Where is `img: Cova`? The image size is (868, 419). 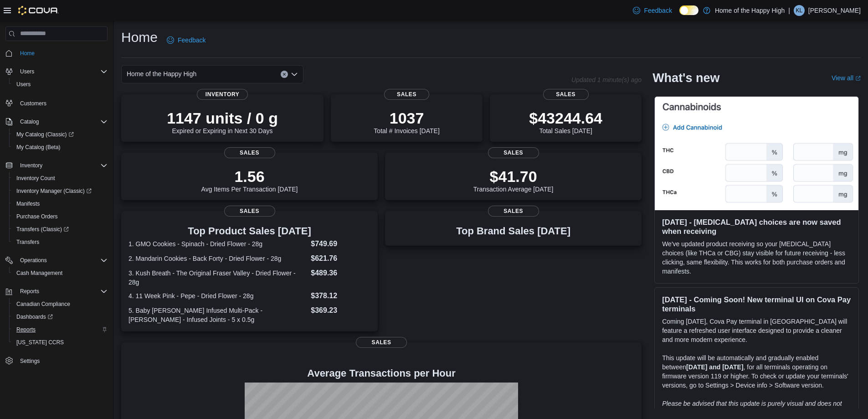
img: Cova is located at coordinates (39, 11).